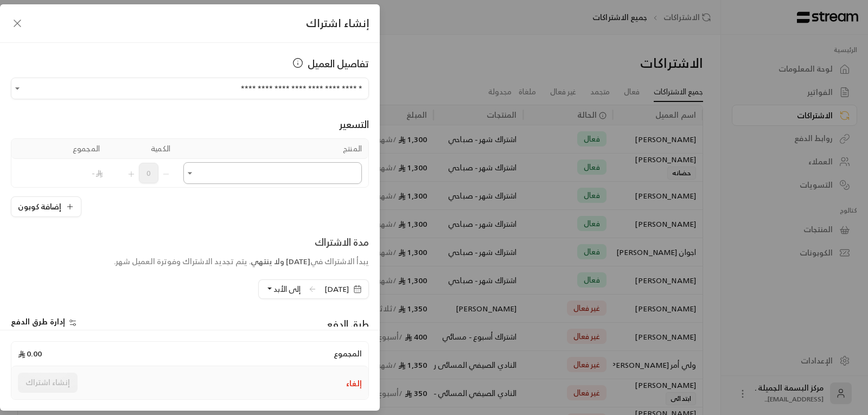  What do you see at coordinates (241, 262) in the screenshot?
I see `div: يبدأ الاشتراك في . يتم تجديد الاشتراك وفوترة العميل شهر.` at bounding box center [241, 262].